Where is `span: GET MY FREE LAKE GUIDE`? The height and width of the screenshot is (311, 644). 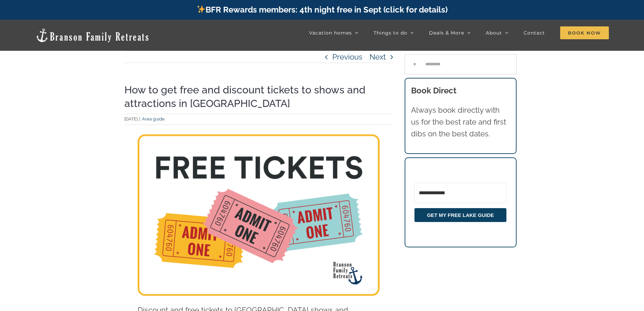
span: GET MY FREE LAKE GUIDE is located at coordinates (461, 215).